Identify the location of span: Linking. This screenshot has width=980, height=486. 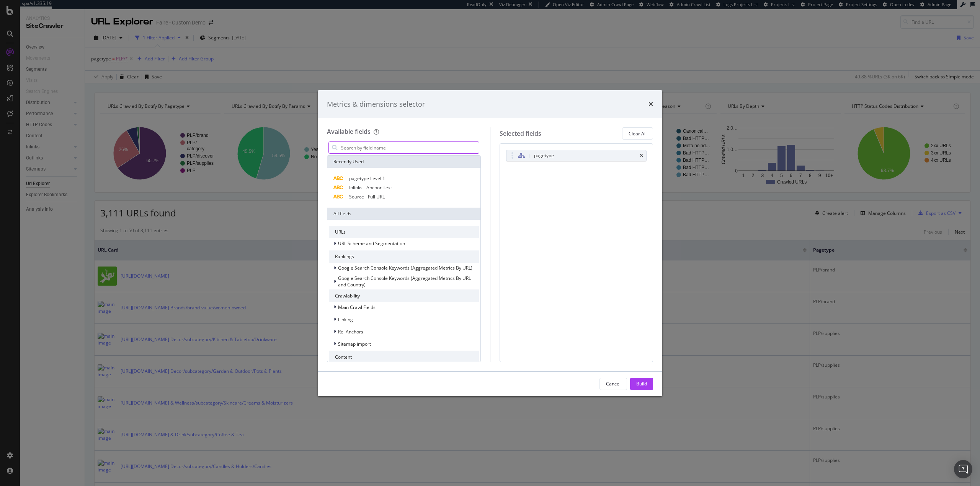
(345, 319).